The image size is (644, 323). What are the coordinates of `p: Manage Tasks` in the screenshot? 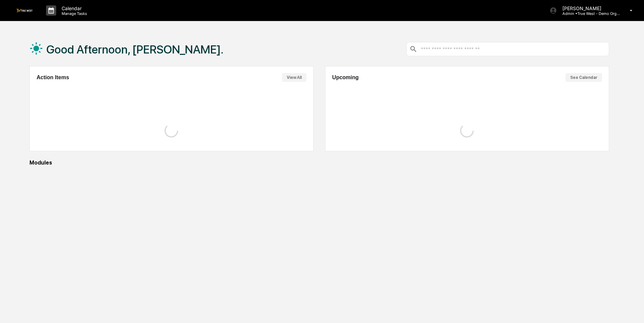 It's located at (73, 13).